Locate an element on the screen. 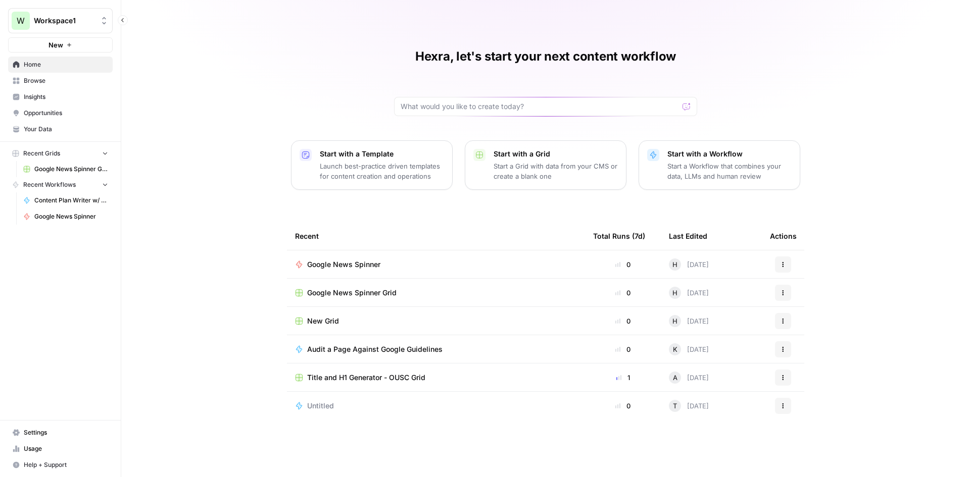  button: Recent Grids is located at coordinates (60, 154).